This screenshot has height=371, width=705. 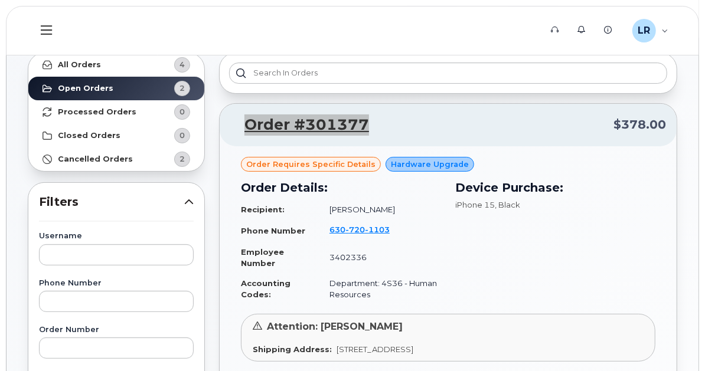 What do you see at coordinates (97, 112) in the screenshot?
I see `strong: Processed Orders` at bounding box center [97, 112].